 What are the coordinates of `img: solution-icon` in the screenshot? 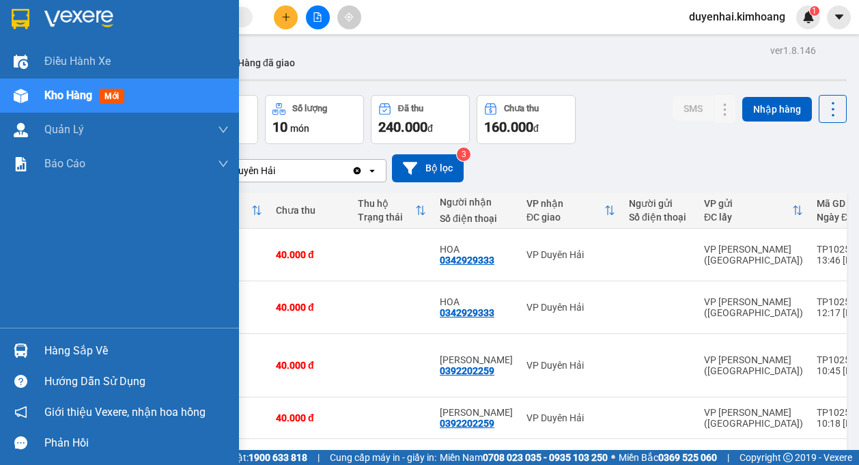 It's located at (20, 164).